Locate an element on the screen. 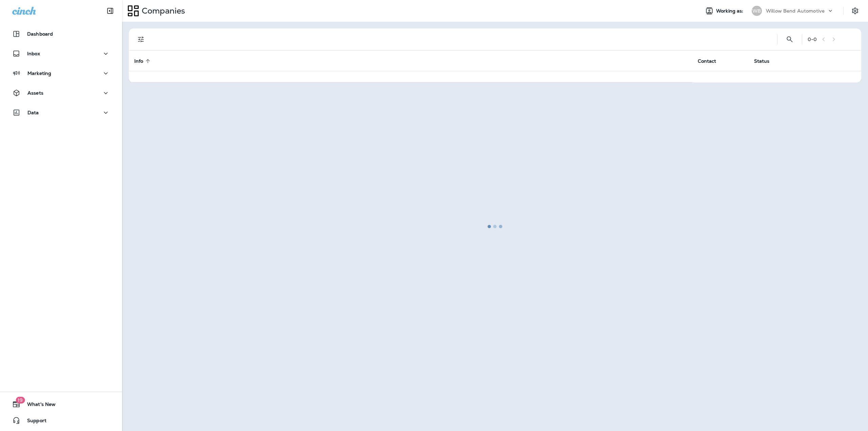  p: Assets is located at coordinates (35, 93).